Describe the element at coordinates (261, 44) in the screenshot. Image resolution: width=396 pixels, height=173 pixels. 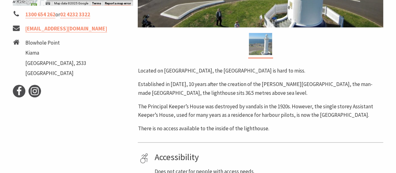
I see `img: lighthouse` at that location.